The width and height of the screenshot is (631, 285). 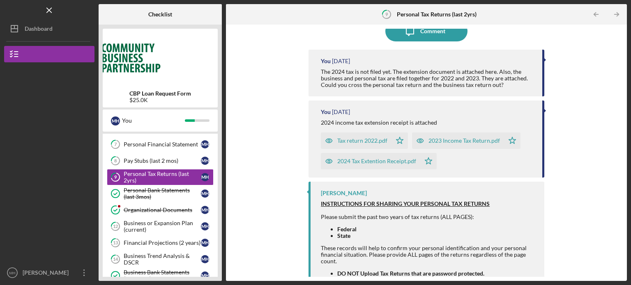 I want to click on div: Comment, so click(x=432, y=31).